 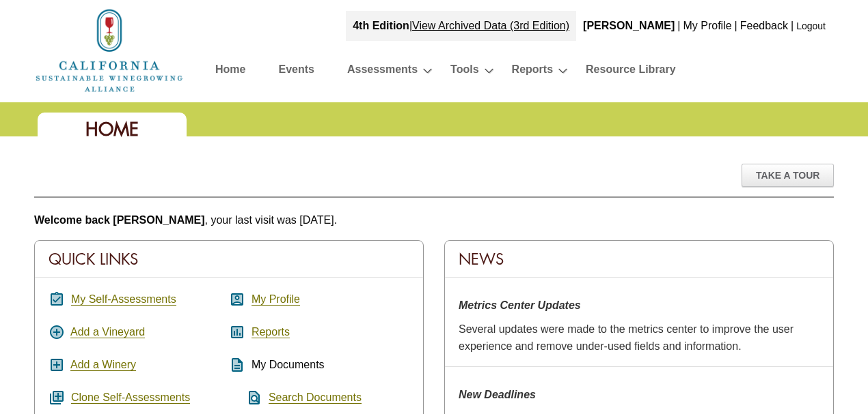 What do you see at coordinates (56, 365) in the screenshot?
I see `i: add_box` at bounding box center [56, 365].